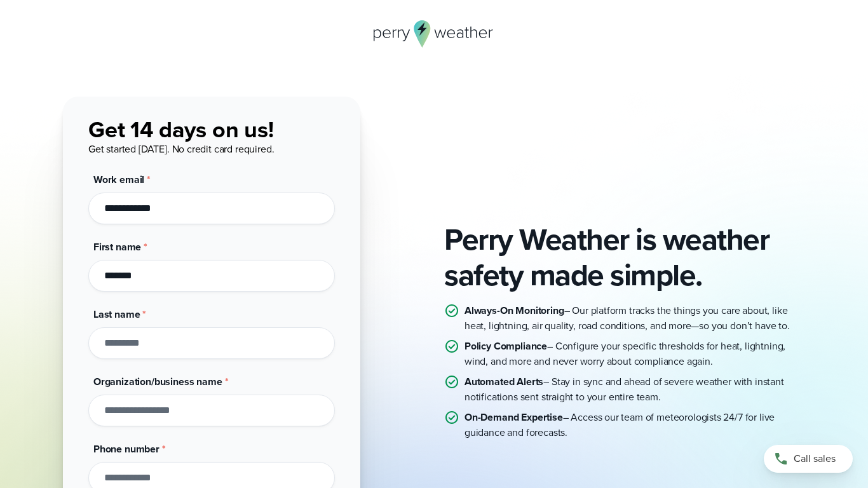 This screenshot has width=868, height=488. What do you see at coordinates (158, 381) in the screenshot?
I see `span: Organization/business name` at bounding box center [158, 381].